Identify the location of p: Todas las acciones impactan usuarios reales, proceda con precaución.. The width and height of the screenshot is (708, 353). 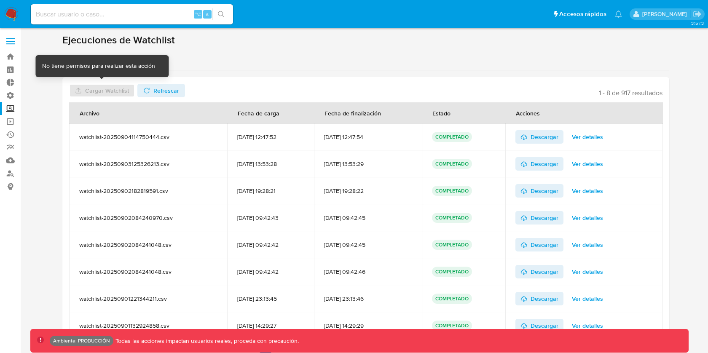
(206, 341).